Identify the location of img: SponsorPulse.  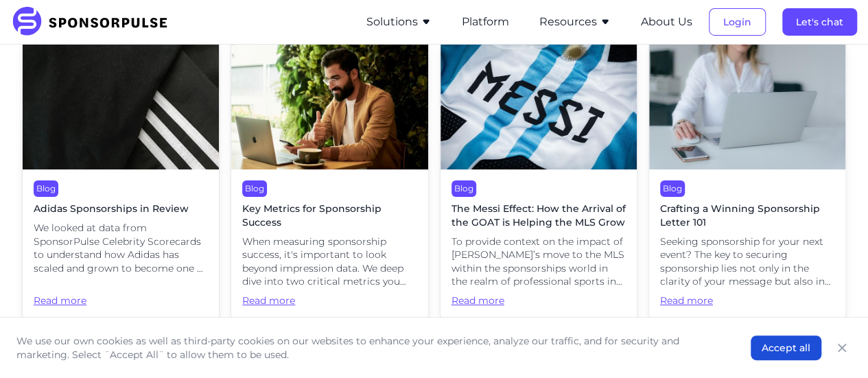
(94, 22).